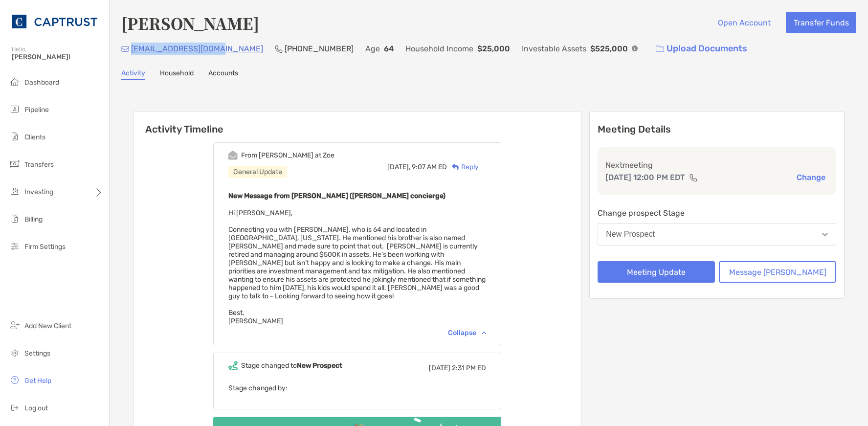  Describe the element at coordinates (701, 48) in the screenshot. I see `a: Upload Documents` at that location.